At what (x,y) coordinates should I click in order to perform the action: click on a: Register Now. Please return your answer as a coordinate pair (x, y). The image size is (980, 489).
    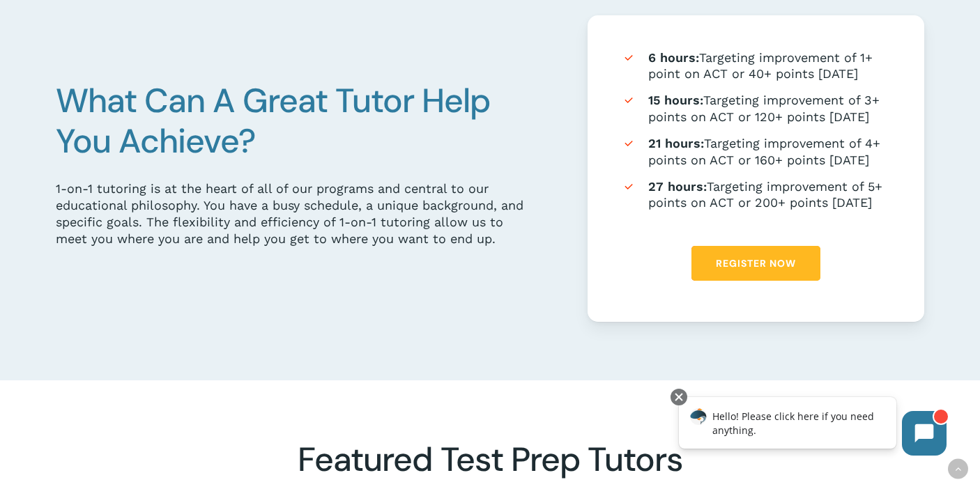
    Looking at the image, I should click on (755, 264).